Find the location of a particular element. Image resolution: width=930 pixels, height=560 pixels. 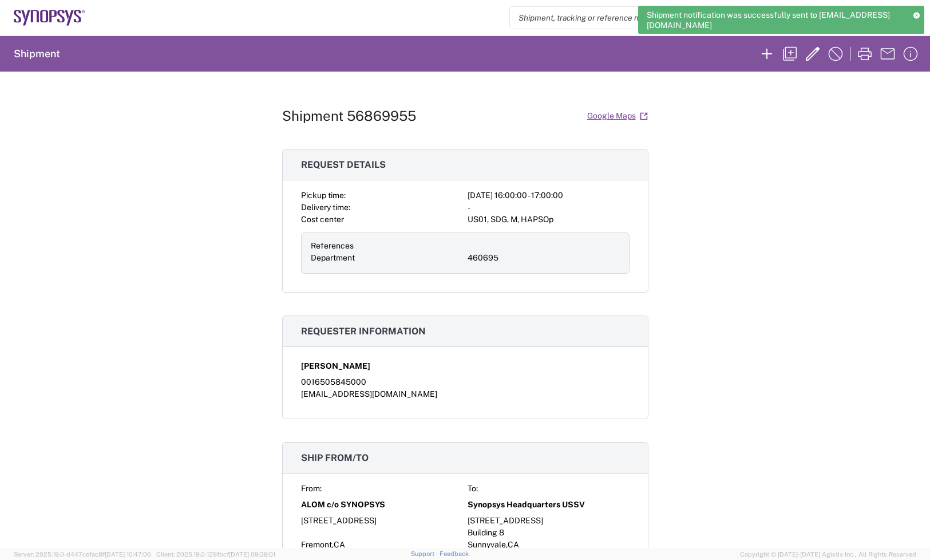

span: Delivery time: is located at coordinates (326, 207).